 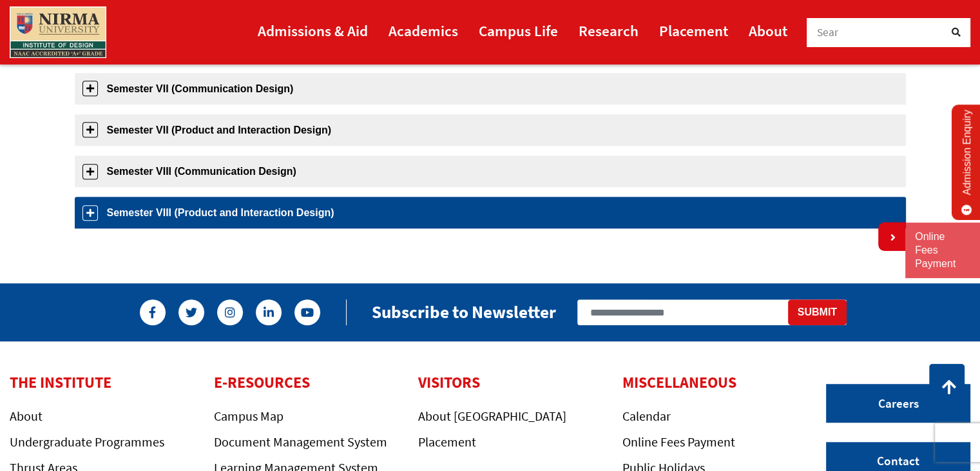 I want to click on h2: Subscribe to Newsletter, so click(x=464, y=311).